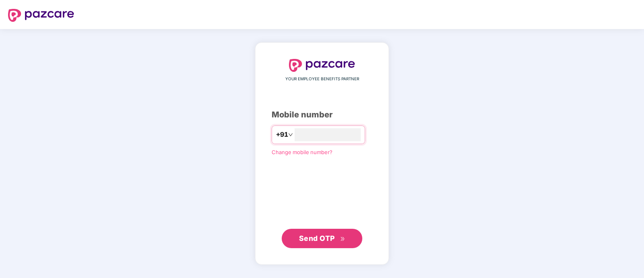 This screenshot has height=278, width=644. I want to click on span: double-right, so click(343, 239).